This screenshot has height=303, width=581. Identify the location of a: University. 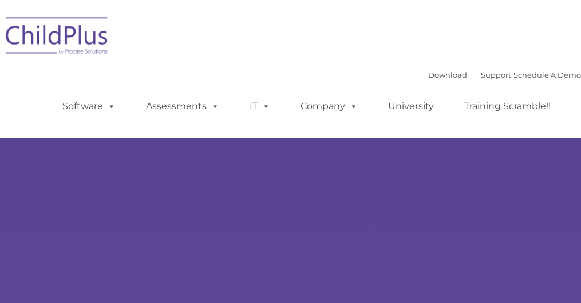
(411, 106).